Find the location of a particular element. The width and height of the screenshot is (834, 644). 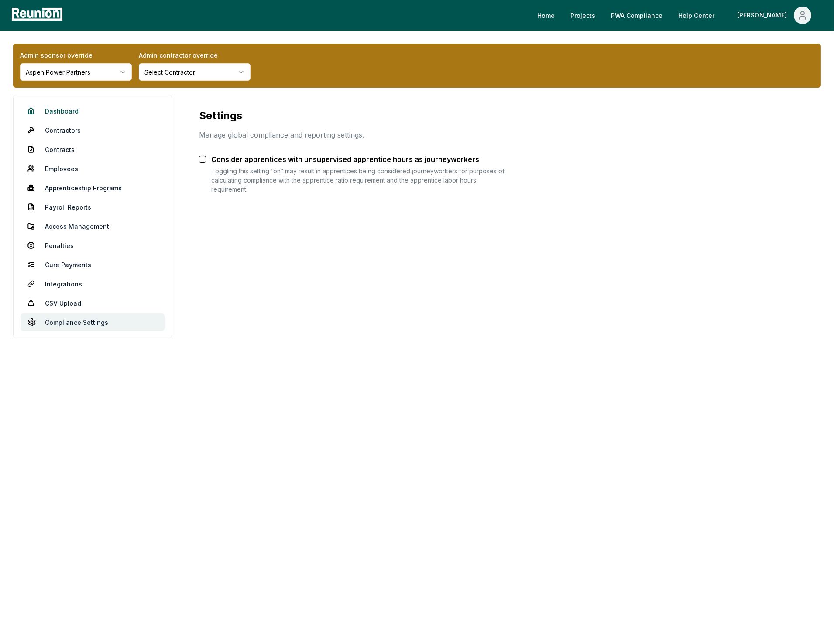

p: Manage global compliance and reporting settings. is located at coordinates (353, 135).